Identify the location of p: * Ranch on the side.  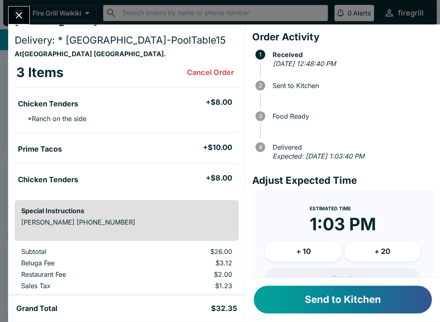
(54, 119).